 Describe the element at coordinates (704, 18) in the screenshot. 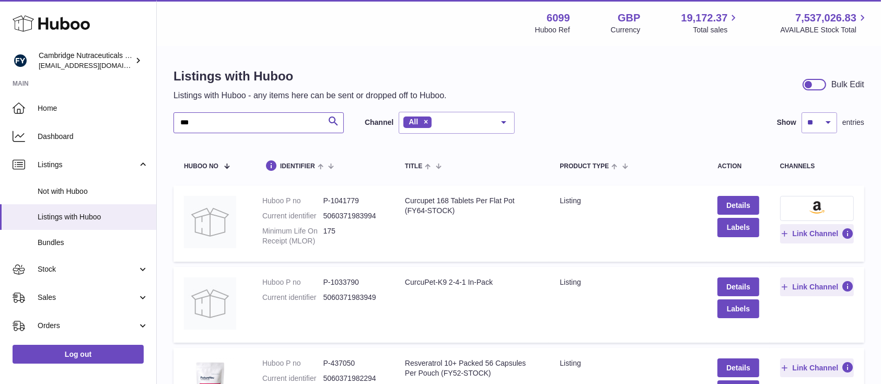

I see `span: 19,172.37` at that location.